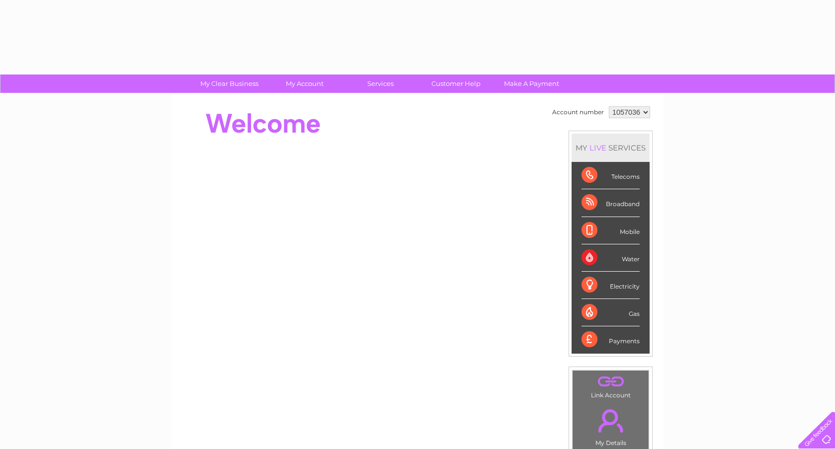 The image size is (835, 449). What do you see at coordinates (305, 83) in the screenshot?
I see `a: My Account` at bounding box center [305, 83].